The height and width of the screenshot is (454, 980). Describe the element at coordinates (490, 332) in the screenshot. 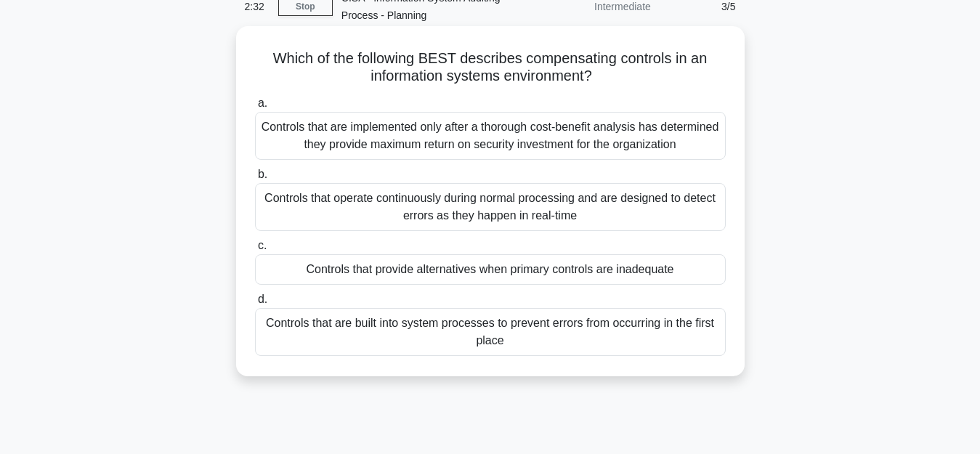

I see `div: Controls that are built into system processes to prevent errors from occurring in the first place` at that location.